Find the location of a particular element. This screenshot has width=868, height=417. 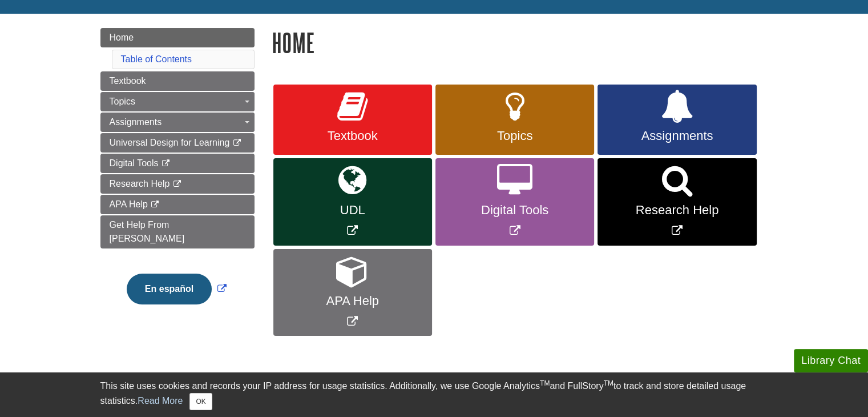

a: Home is located at coordinates (177, 38).